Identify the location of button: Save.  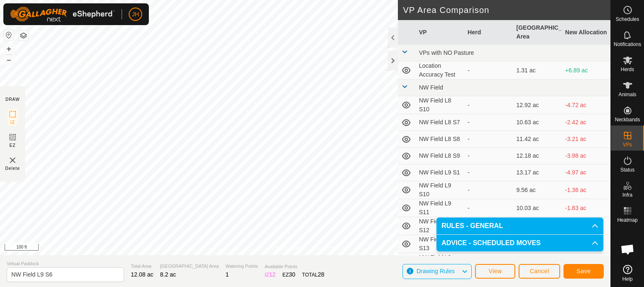
(583, 271).